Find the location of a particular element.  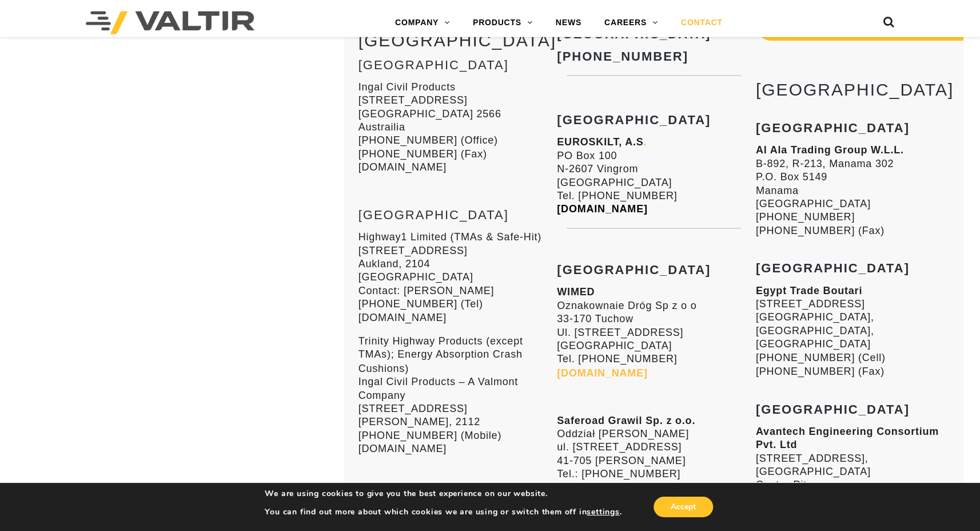

button: settings is located at coordinates (602, 512).